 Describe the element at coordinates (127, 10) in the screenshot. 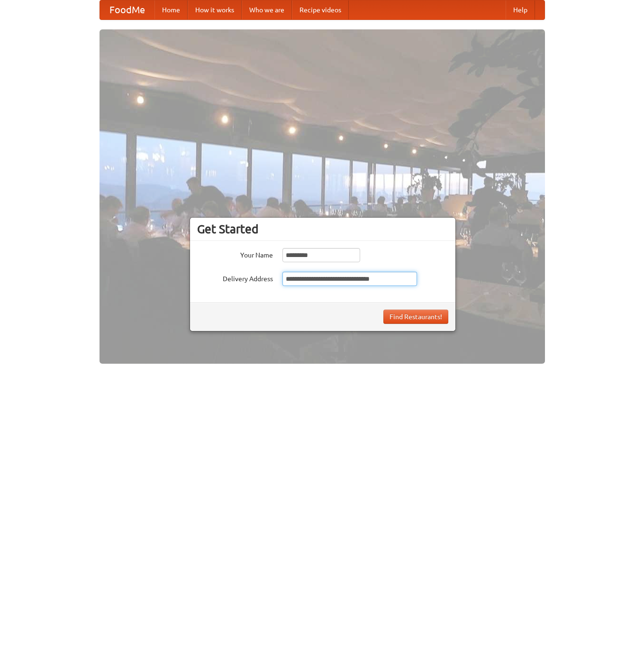

I see `a: FoodMe` at that location.